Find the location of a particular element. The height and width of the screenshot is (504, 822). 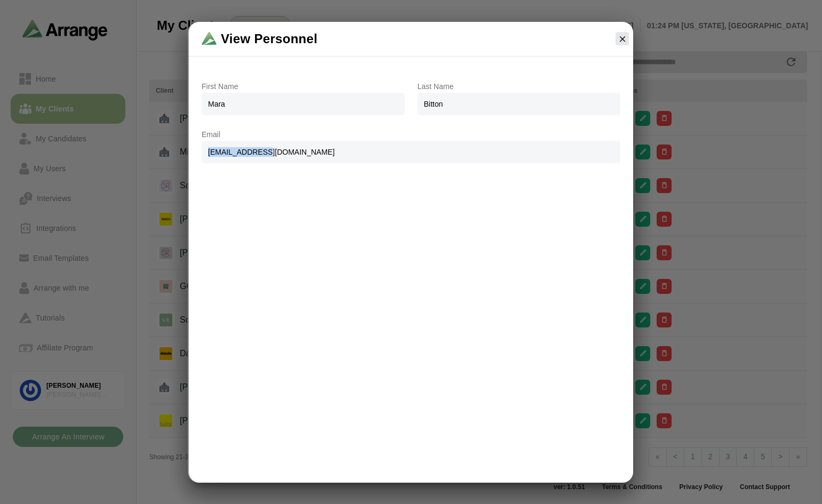

span: Mara is located at coordinates (303, 104).